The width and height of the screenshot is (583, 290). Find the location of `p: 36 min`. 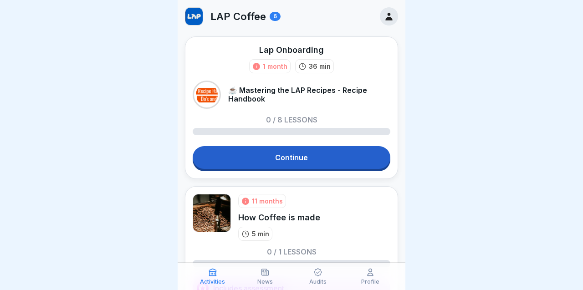

p: 36 min is located at coordinates (320, 66).